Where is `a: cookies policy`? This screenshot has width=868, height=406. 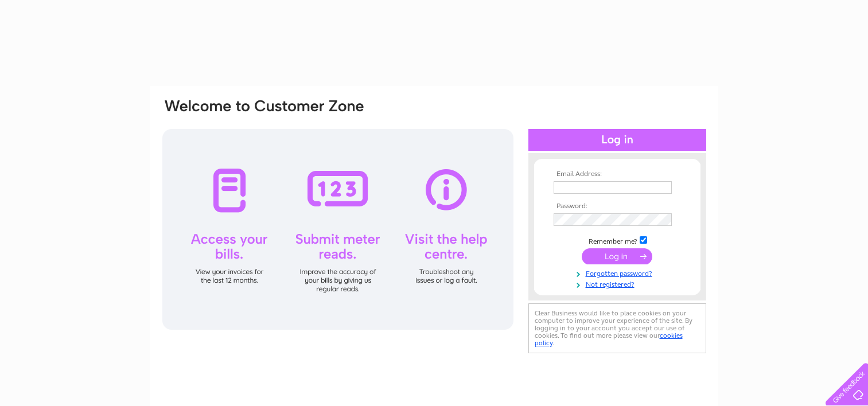 a: cookies policy is located at coordinates (609, 339).